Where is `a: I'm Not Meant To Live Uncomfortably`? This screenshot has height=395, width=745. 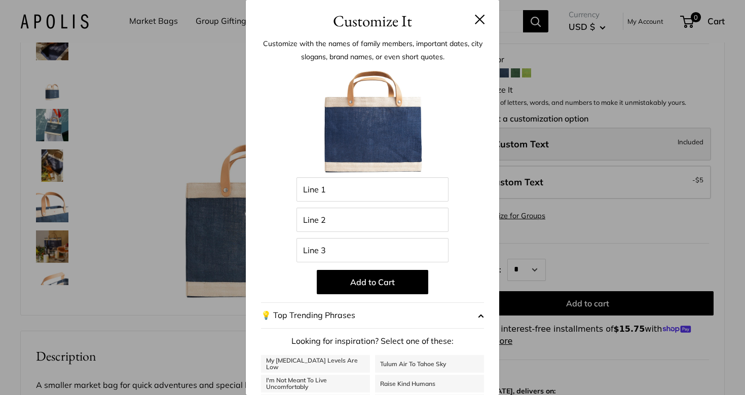
a: I'm Not Meant To Live Uncomfortably is located at coordinates (315, 384).